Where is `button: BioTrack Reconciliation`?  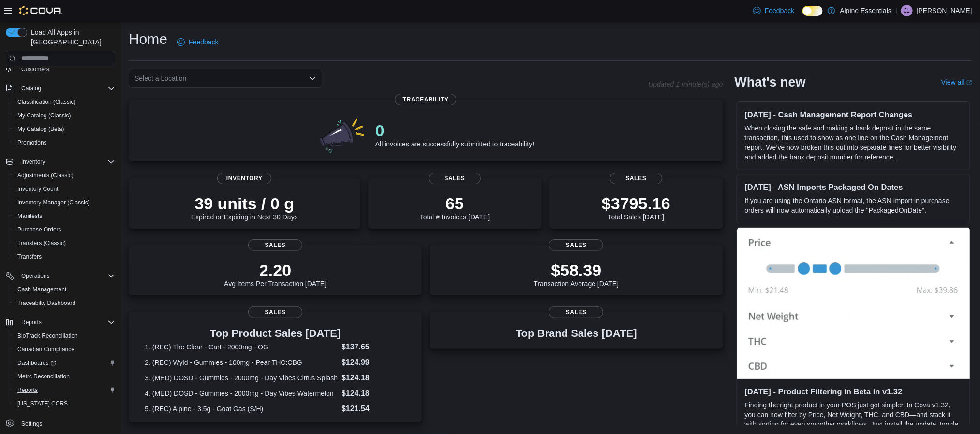
button: BioTrack Reconciliation is located at coordinates (64, 336).